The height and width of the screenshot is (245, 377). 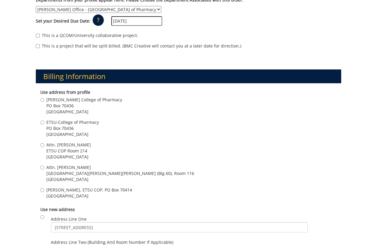 What do you see at coordinates (57, 209) in the screenshot?
I see `b: Use new address` at bounding box center [57, 209].